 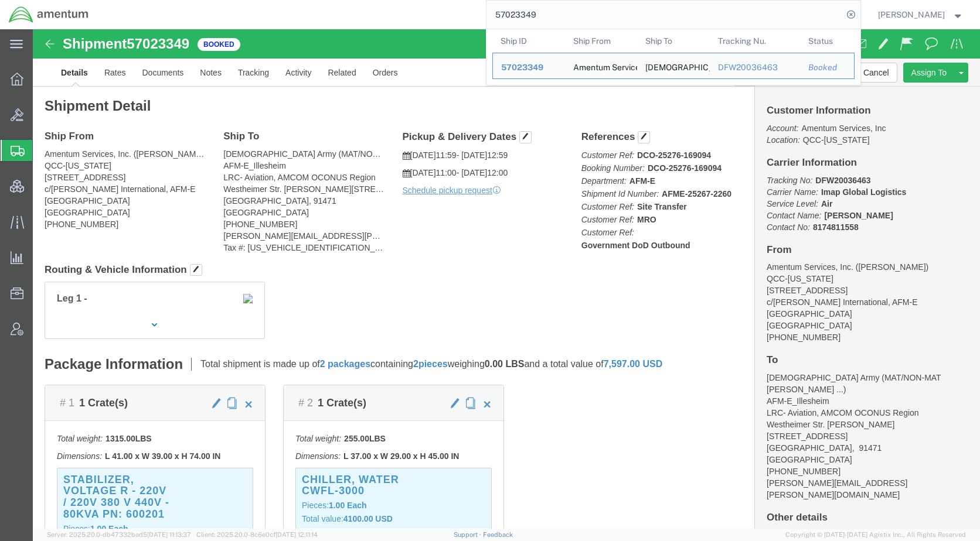 What do you see at coordinates (677, 57) in the screenshot?
I see `table: Search Results` at bounding box center [677, 57].